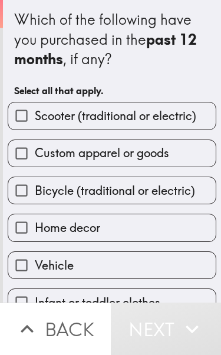  What do you see at coordinates (116, 116) in the screenshot?
I see `span: Scooter (traditional or electric)` at bounding box center [116, 116].